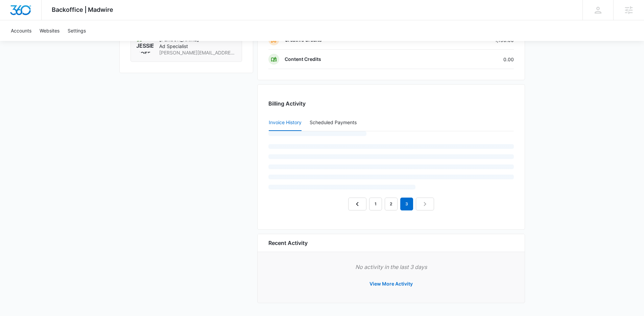 Image resolution: width=644 pixels, height=316 pixels. Describe the element at coordinates (391, 103) in the screenshot. I see `h3: Billing Activity` at that location.